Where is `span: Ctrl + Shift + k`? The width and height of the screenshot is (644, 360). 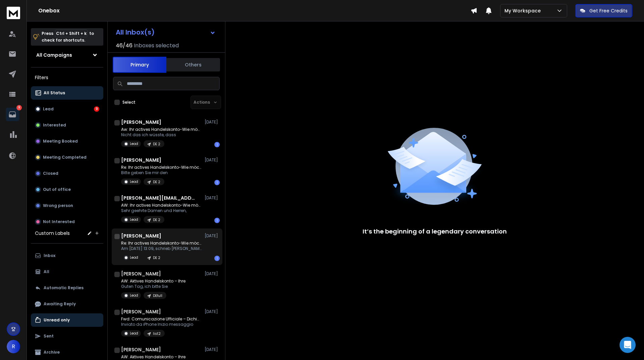 span: Ctrl + Shift + k is located at coordinates (71, 33).